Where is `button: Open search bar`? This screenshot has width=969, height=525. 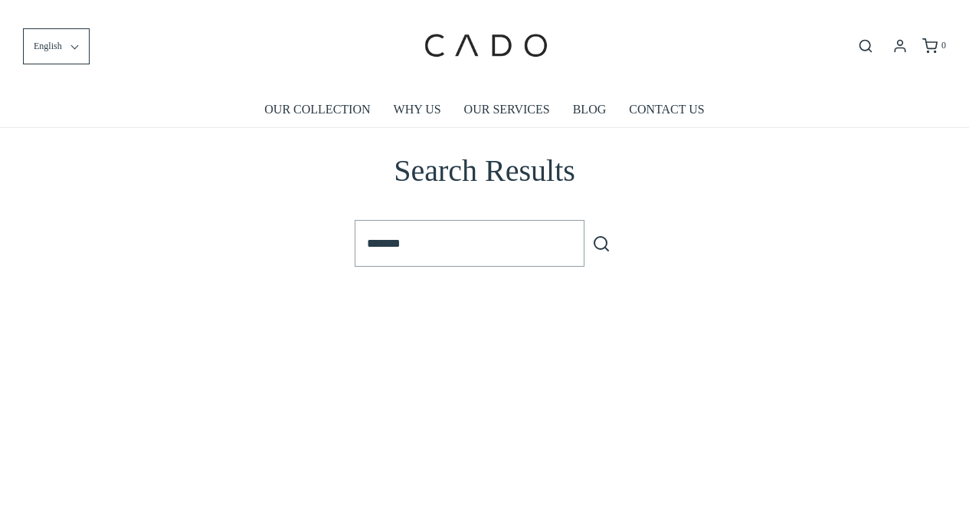
button: Open search bar is located at coordinates (866, 46).